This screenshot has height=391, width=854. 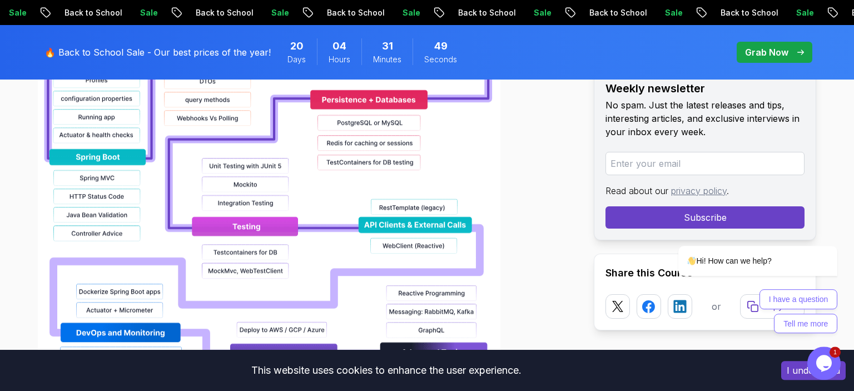 What do you see at coordinates (297, 46) in the screenshot?
I see `span: 20 Days` at bounding box center [297, 46].